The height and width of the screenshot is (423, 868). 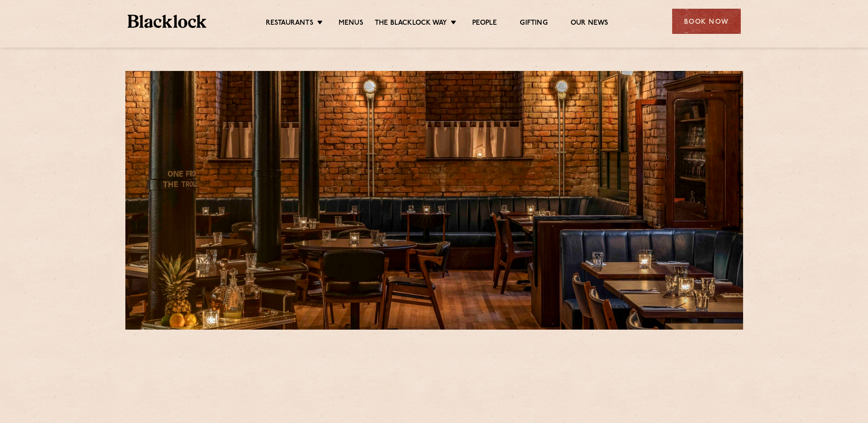 I want to click on a: Restaurants, so click(x=290, y=24).